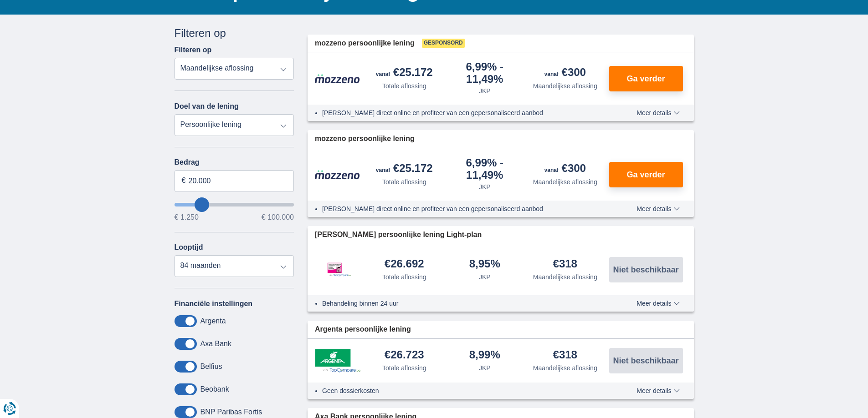 This screenshot has height=418, width=868. What do you see at coordinates (234, 205) in the screenshot?
I see `a: wantToBorrow` at bounding box center [234, 205].